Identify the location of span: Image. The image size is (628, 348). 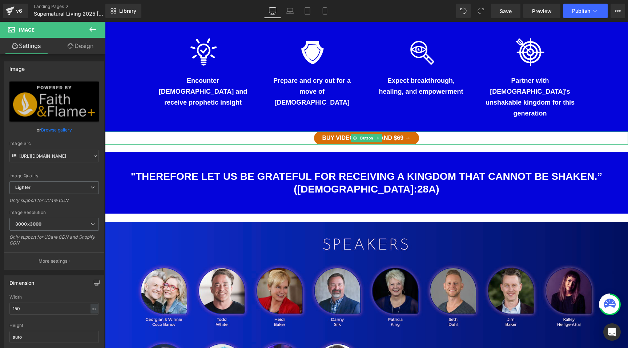
(27, 30).